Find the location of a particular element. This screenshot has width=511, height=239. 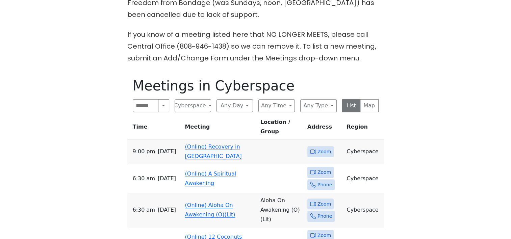

button: Any Time is located at coordinates (276, 106).